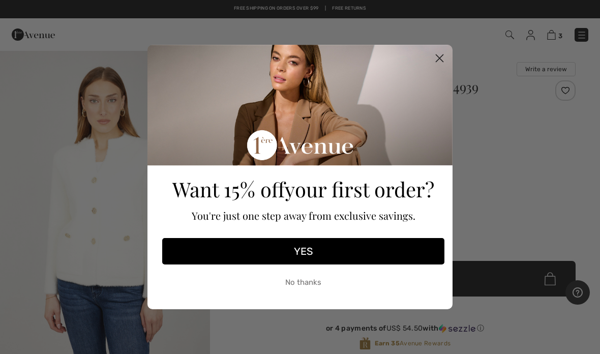  What do you see at coordinates (228, 189) in the screenshot?
I see `span: Want 15% off` at bounding box center [228, 189].